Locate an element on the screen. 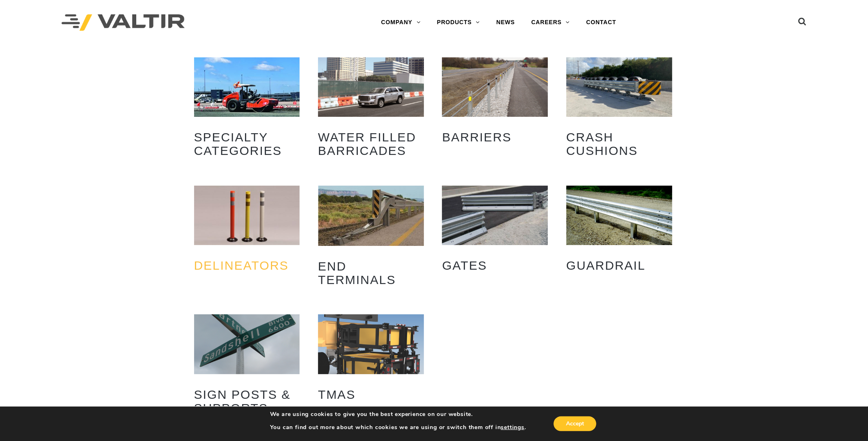 This screenshot has width=868, height=441. a: Visit product category Barriers is located at coordinates (495, 103).